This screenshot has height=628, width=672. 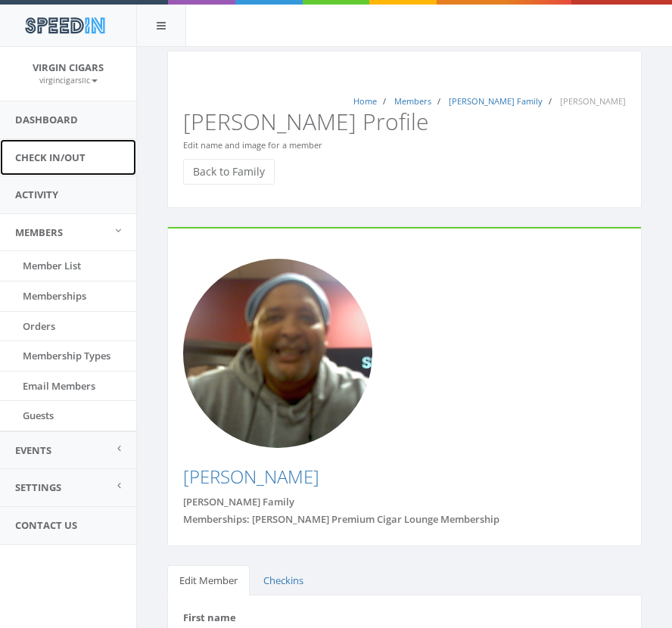 I want to click on a: virgincigarsllc, so click(x=68, y=79).